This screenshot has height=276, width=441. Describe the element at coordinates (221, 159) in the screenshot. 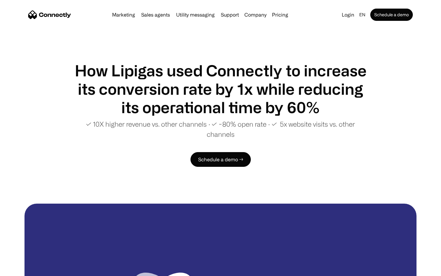

I see `a: Schedule a demo →` at that location.